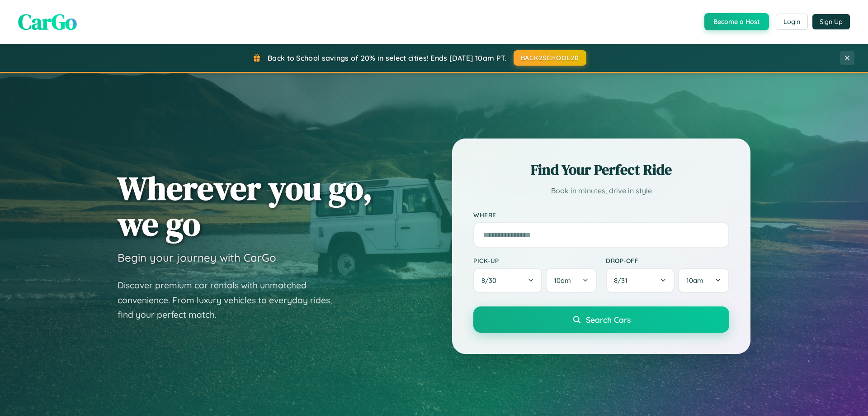  What do you see at coordinates (196, 257) in the screenshot?
I see `h3: Begin your journey with CarGo` at bounding box center [196, 257].